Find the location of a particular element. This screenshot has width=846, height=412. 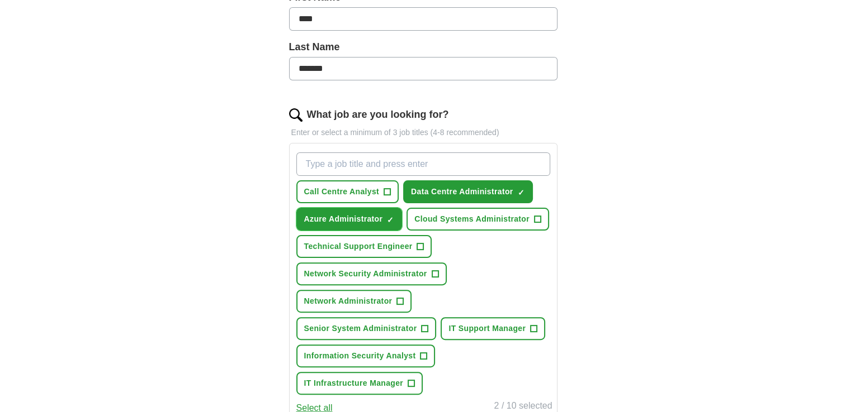

span: Information Security Analyst is located at coordinates (360, 356).